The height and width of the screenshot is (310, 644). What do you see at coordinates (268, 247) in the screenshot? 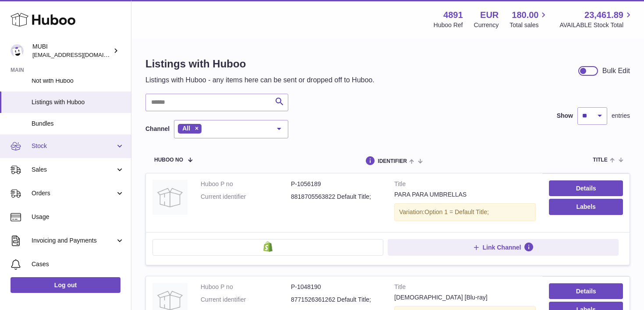
I see `img: shopify-small.png` at bounding box center [268, 247].